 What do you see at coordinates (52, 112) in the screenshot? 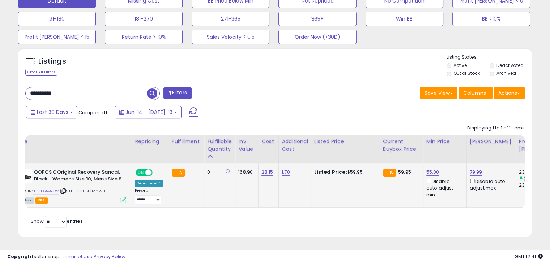
I see `span: Last 30 Days` at bounding box center [52, 112].